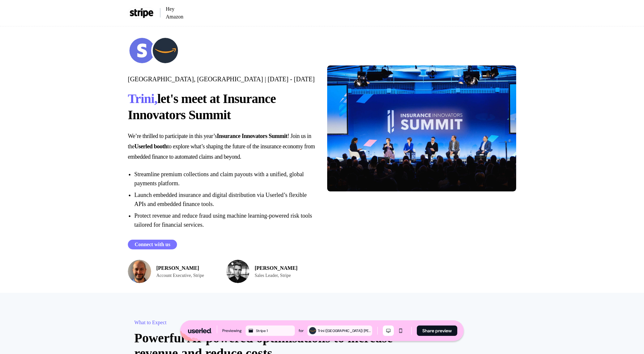  Describe the element at coordinates (222, 147) in the screenshot. I see `p: We’re thrilled to participate in this year’s ! Join us in the to explore what’s shaping the futur...` at that location.